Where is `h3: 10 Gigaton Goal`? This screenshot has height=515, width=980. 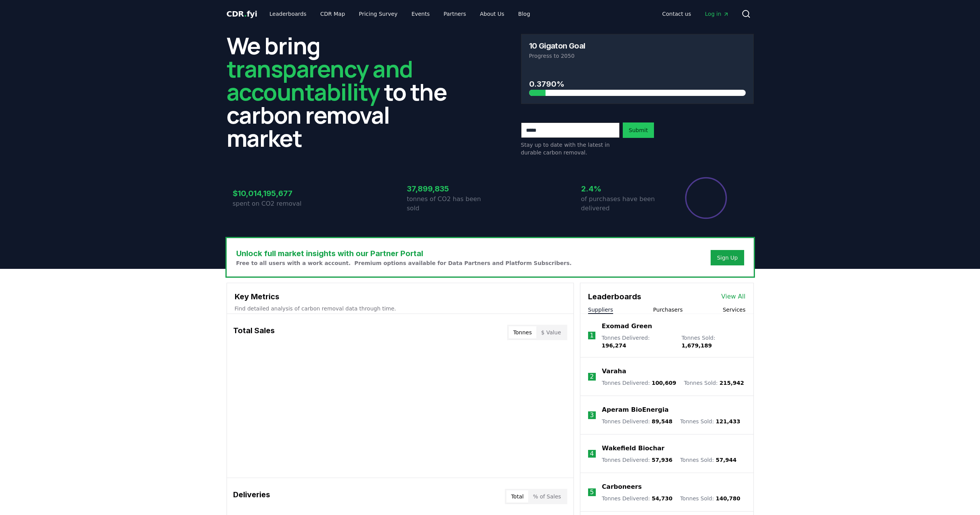 h3: 10 Gigaton Goal is located at coordinates (557, 45).